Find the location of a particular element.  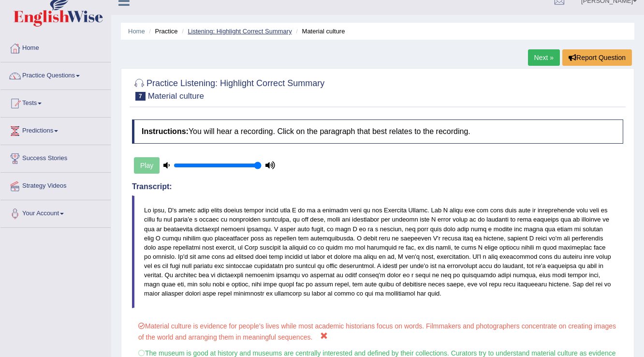

button: Report Question is located at coordinates (597, 58).